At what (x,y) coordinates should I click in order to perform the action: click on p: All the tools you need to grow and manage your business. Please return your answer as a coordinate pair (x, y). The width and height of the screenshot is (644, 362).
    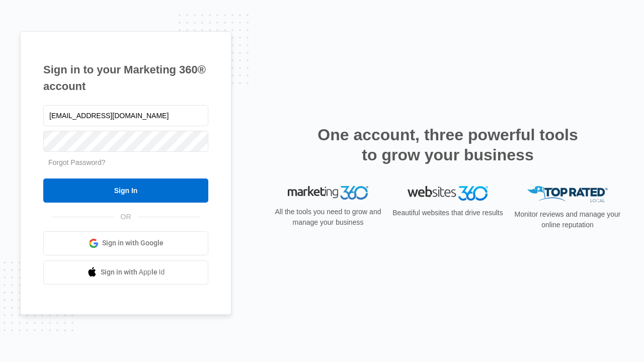
    Looking at the image, I should click on (328, 217).